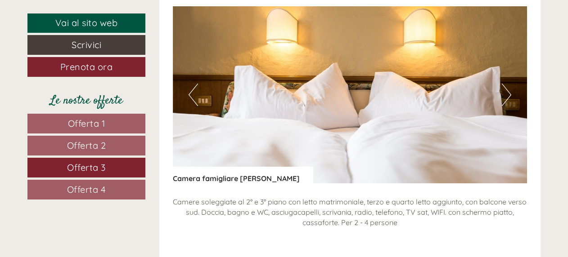 The width and height of the screenshot is (568, 257). What do you see at coordinates (86, 189) in the screenshot?
I see `span: Offerta 4` at bounding box center [86, 189].